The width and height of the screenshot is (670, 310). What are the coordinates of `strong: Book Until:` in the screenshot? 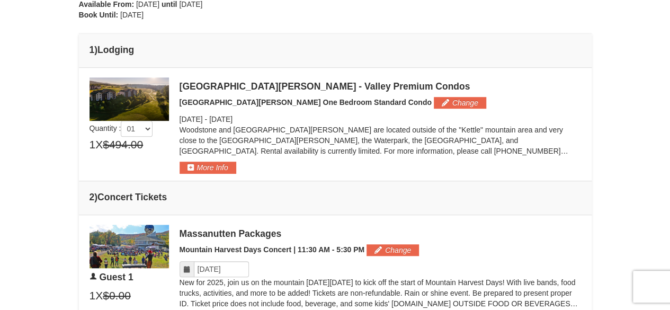 It's located at (99, 15).